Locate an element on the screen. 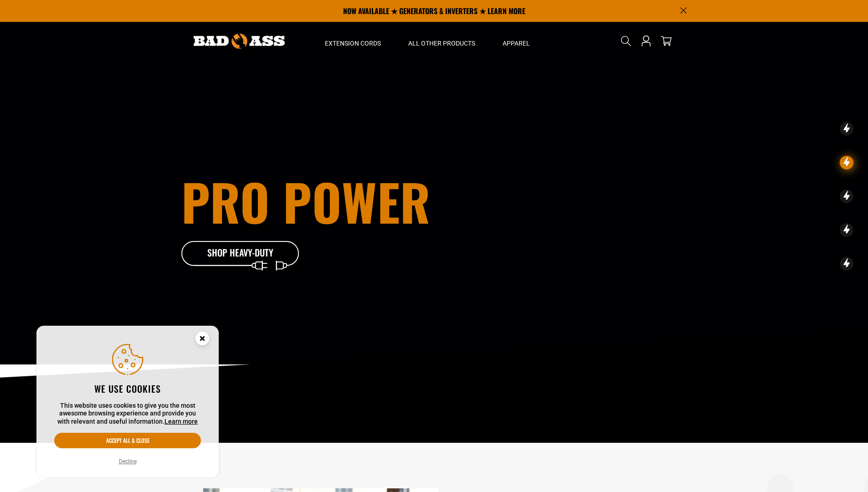 The image size is (868, 492). a: Shop Heavy-Duty is located at coordinates (241, 254).